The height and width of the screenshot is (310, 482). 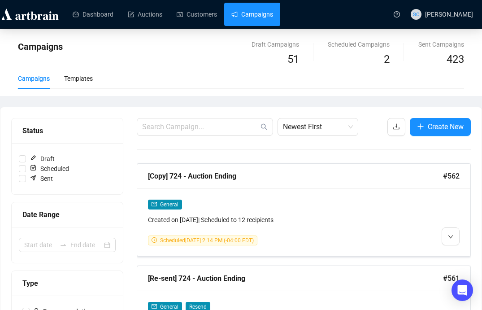 What do you see at coordinates (67, 130) in the screenshot?
I see `div: Status` at bounding box center [67, 130].